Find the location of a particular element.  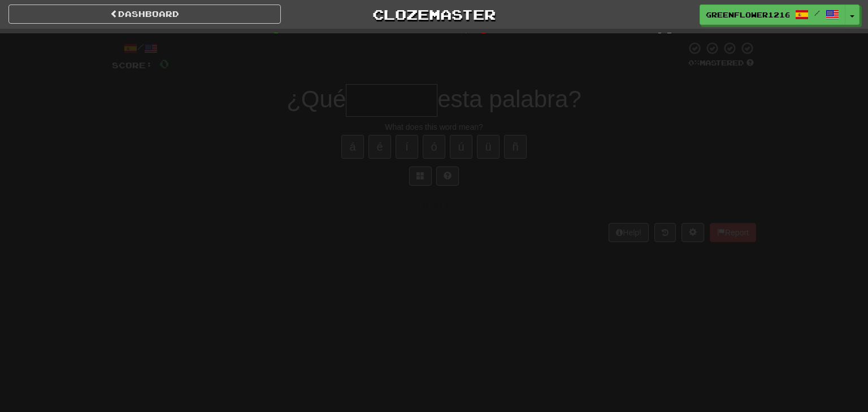

button: Switch sentence to multiple choice alt+p is located at coordinates (421, 176).